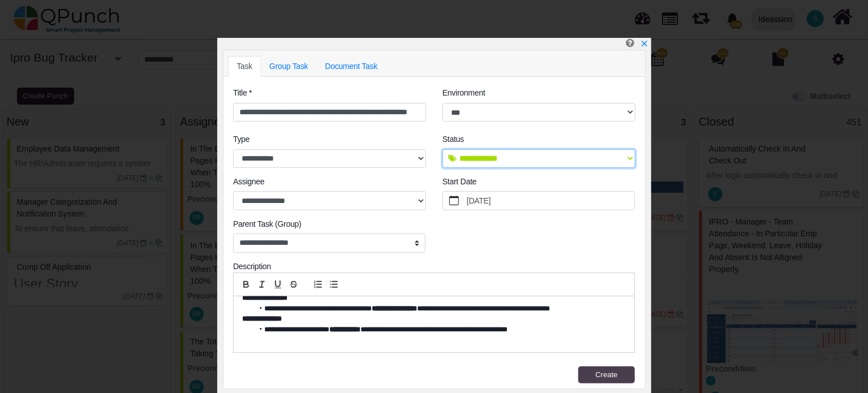 The width and height of the screenshot is (868, 393). I want to click on legend: Assignee, so click(329, 183).